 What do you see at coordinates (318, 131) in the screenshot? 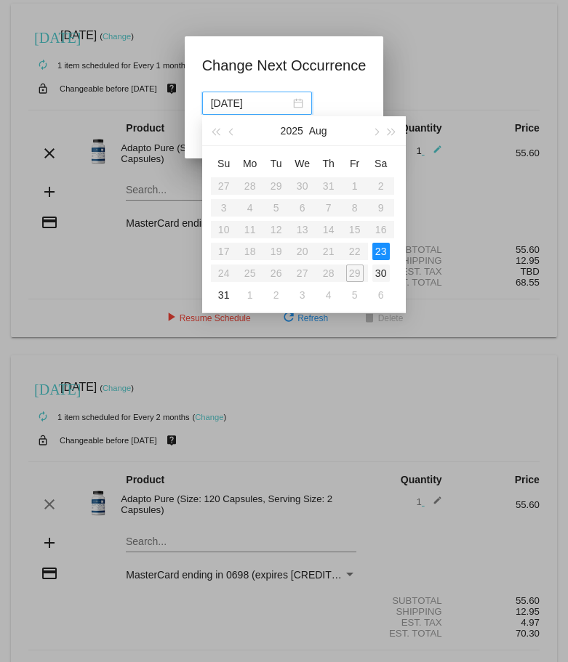
I see `button: Aug` at bounding box center [318, 131].